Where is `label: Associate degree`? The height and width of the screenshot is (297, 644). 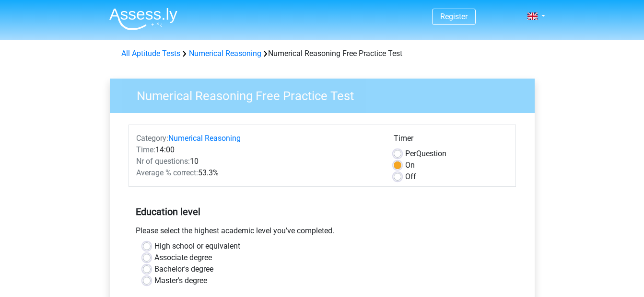
label: Associate degree is located at coordinates (183, 258).